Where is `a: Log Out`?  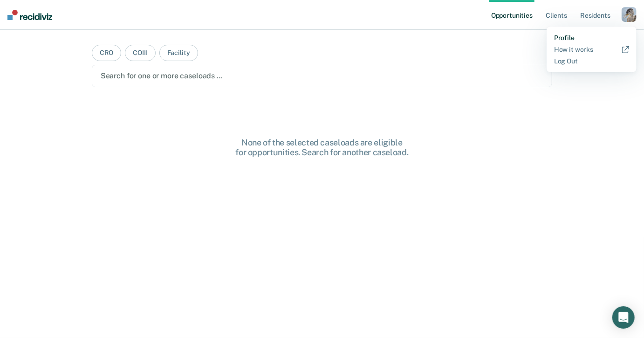 a: Log Out is located at coordinates (591, 61).